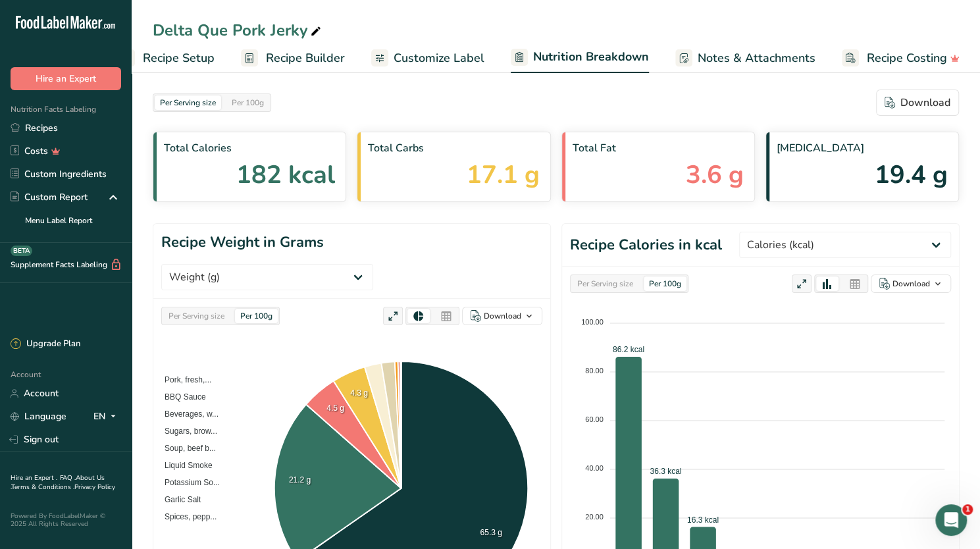  I want to click on span: Recipe Costing, so click(907, 58).